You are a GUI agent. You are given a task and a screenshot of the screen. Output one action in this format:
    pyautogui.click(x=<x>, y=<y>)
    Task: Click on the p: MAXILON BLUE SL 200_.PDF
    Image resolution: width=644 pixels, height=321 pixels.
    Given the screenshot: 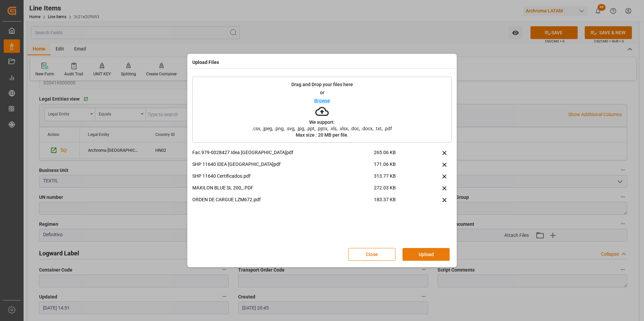 What is the action you would take?
    pyautogui.click(x=283, y=188)
    